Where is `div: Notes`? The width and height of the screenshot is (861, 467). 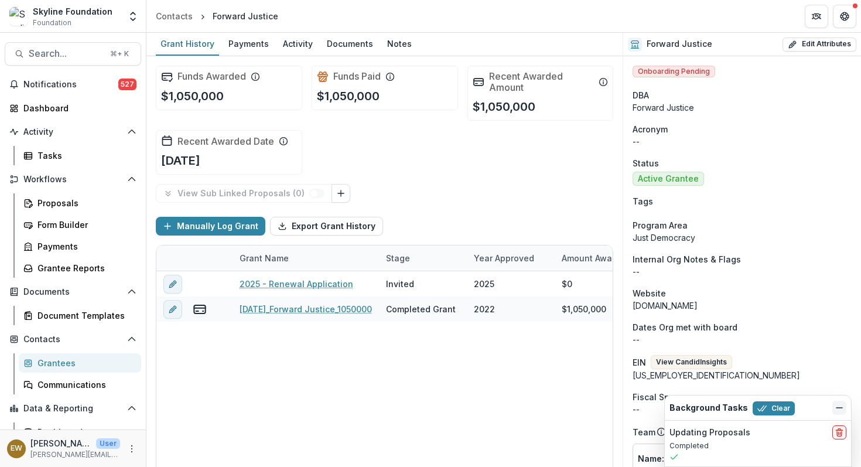 div: Notes is located at coordinates (399, 43).